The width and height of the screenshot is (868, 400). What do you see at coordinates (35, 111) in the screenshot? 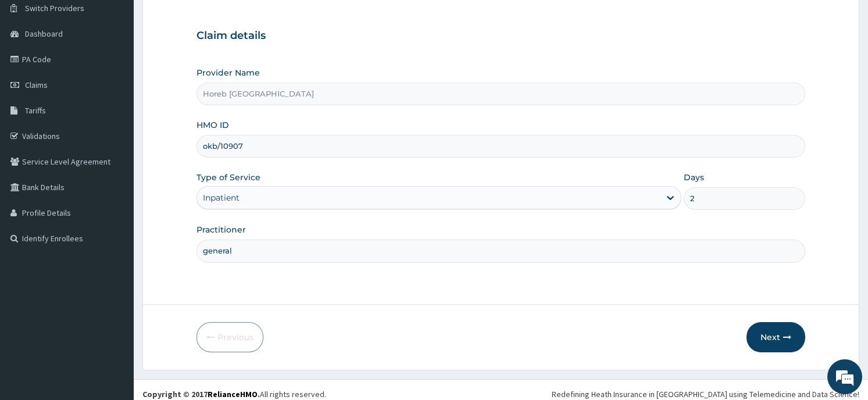
I see `span: Tariffs` at bounding box center [35, 111].